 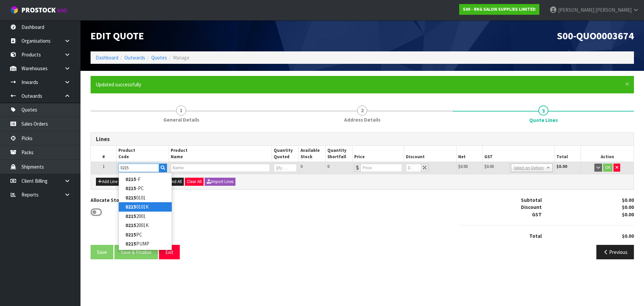 What do you see at coordinates (339, 153) in the screenshot?
I see `th: Quantity Shortfall` at bounding box center [339, 153].